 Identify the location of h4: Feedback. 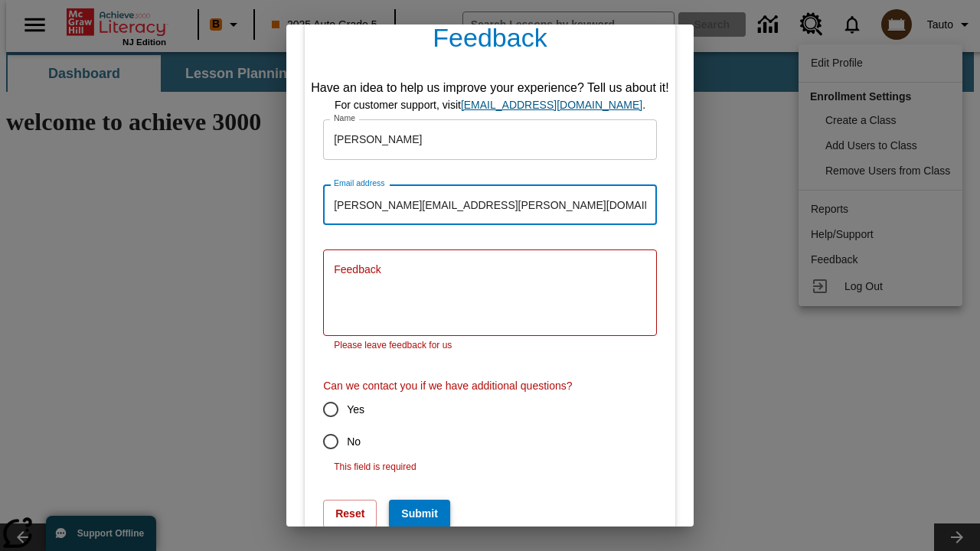
(490, 41).